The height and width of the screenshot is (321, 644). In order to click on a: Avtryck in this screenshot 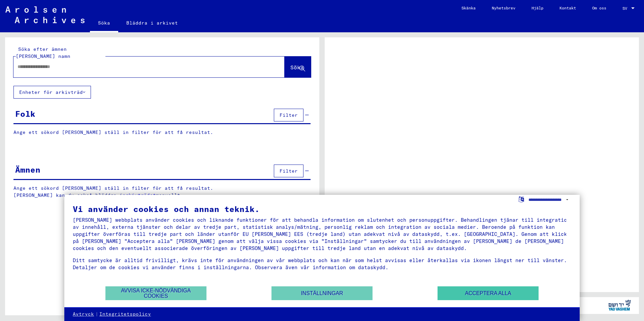, I will do `click(83, 314)`.